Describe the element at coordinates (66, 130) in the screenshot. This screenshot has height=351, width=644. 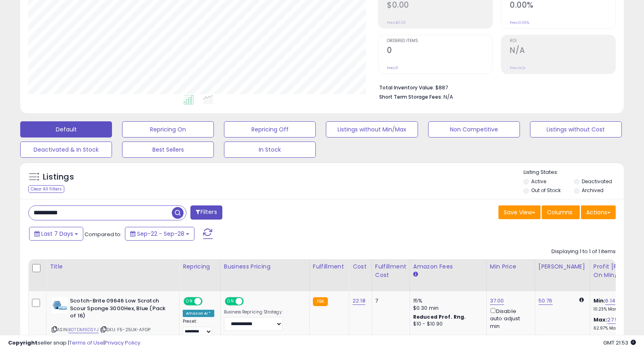
I see `button: Default` at that location.